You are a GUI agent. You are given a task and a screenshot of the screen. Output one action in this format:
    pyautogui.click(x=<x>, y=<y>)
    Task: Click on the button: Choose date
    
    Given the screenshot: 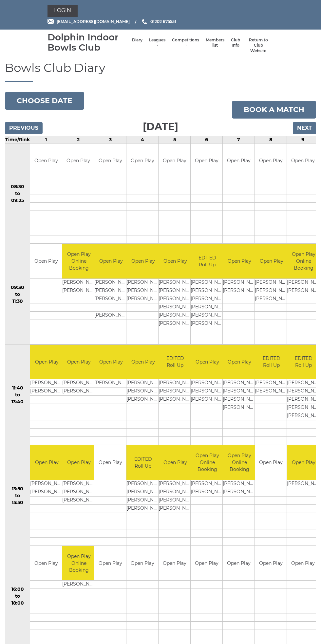 What is the action you would take?
    pyautogui.click(x=45, y=101)
    